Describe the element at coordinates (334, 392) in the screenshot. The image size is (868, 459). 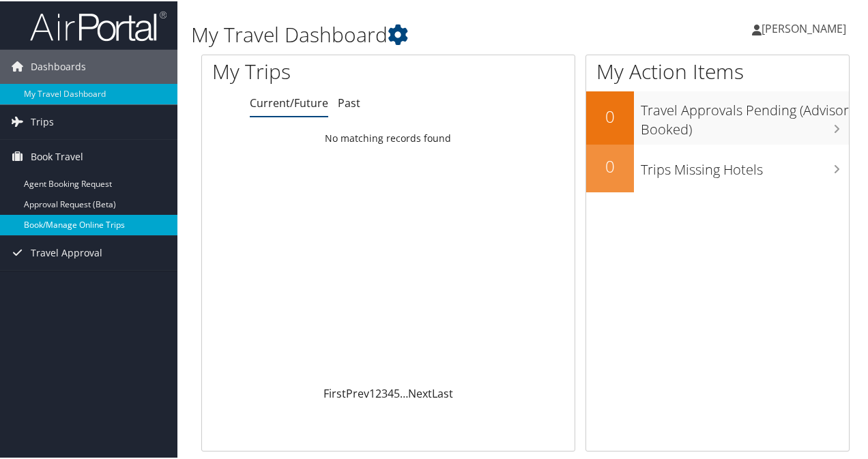
I see `a: First` at that location.